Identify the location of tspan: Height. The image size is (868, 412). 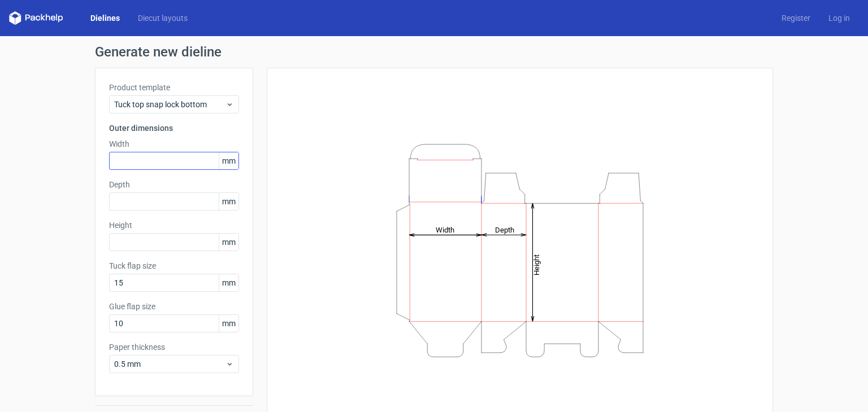
(536, 264).